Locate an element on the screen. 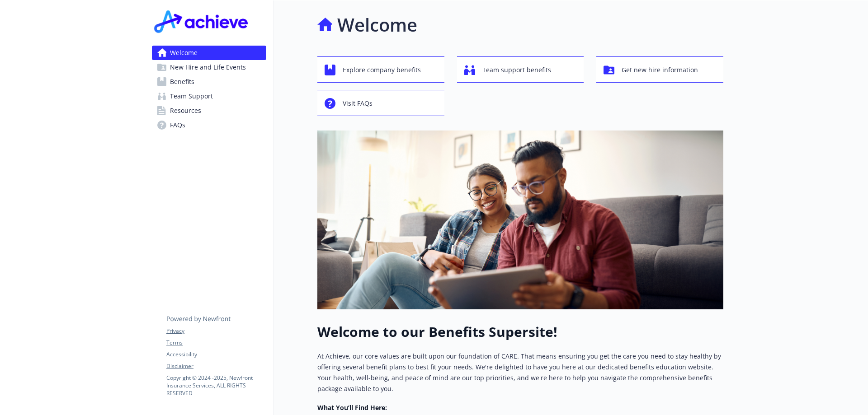 The height and width of the screenshot is (415, 868). h1: Welcome is located at coordinates (377, 25).